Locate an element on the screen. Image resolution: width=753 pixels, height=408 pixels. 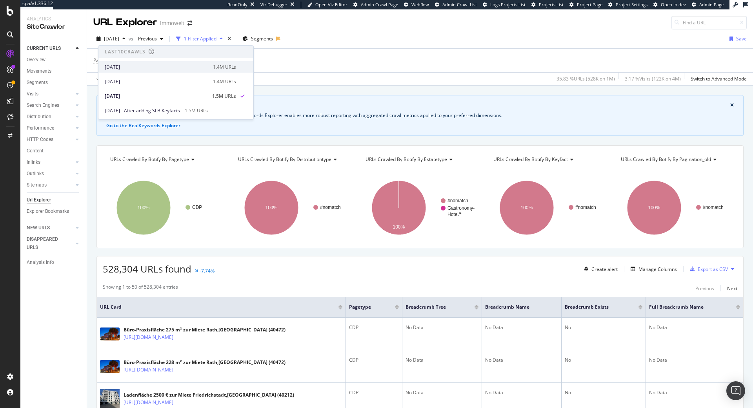
div: Url Explorer is located at coordinates (39, 200).